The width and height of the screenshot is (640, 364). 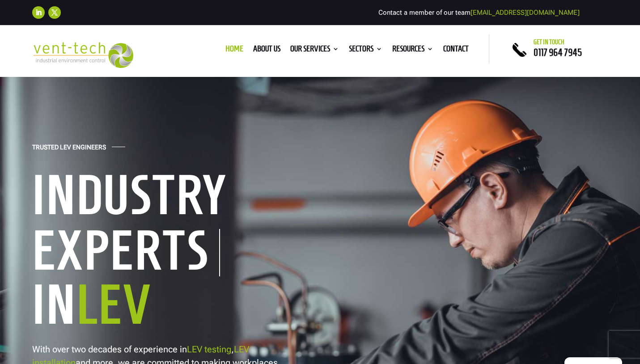 What do you see at coordinates (126, 253) in the screenshot?
I see `h1: Experts` at bounding box center [126, 253].